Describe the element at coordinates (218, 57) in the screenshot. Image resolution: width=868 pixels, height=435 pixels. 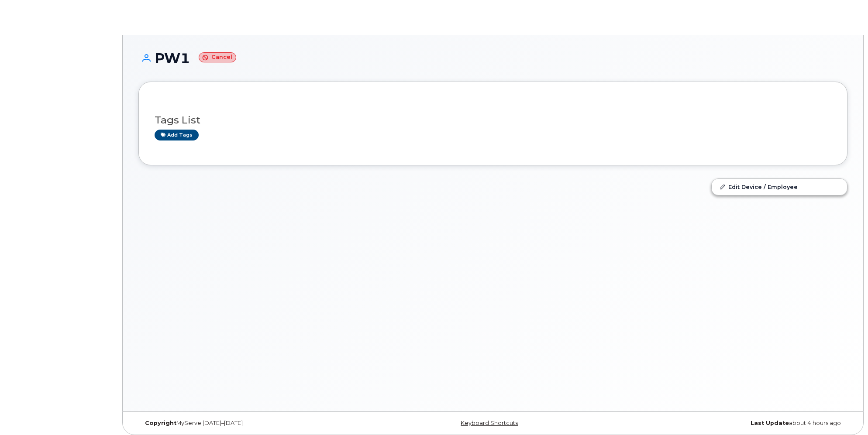
I see `small: Cancel` at that location.